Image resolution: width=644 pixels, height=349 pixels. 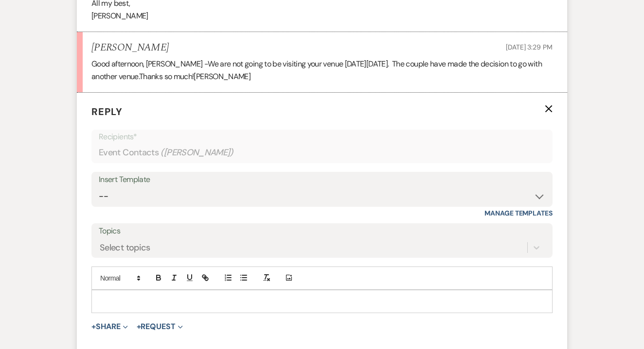 I want to click on div: Insert Template, so click(x=322, y=180).